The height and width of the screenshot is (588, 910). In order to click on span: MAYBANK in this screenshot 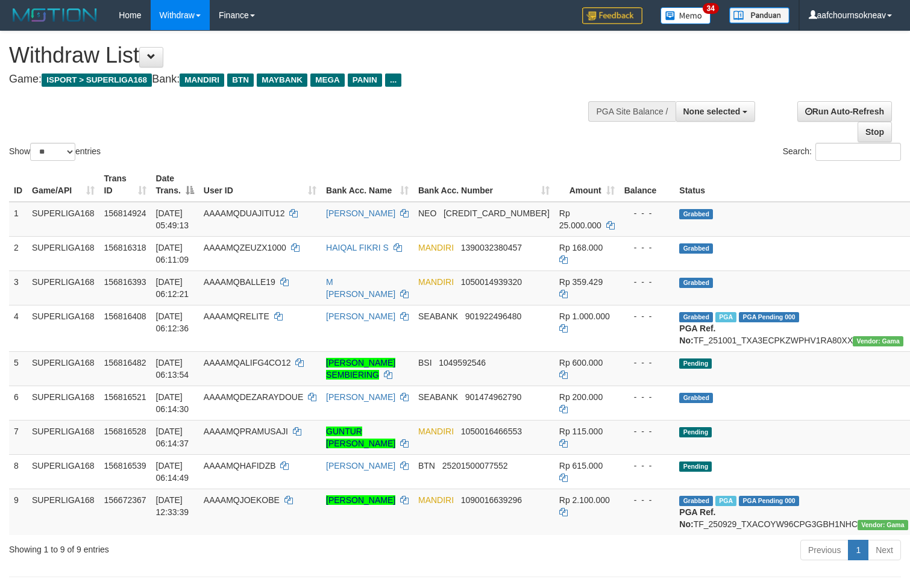, I will do `click(282, 80)`.